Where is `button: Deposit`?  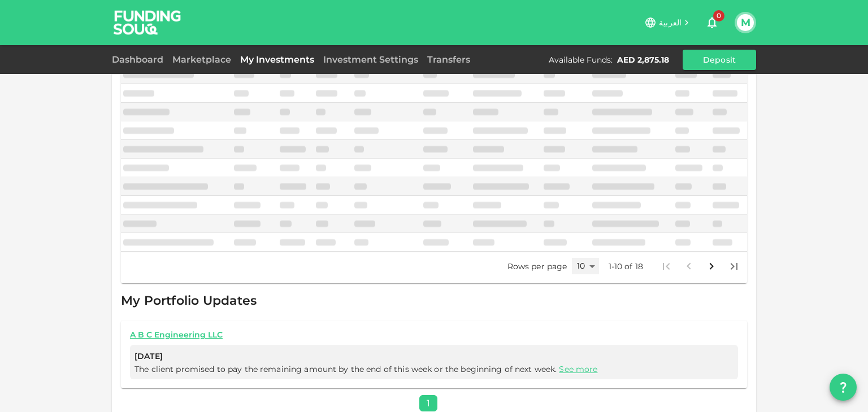
button: Deposit is located at coordinates (719, 60).